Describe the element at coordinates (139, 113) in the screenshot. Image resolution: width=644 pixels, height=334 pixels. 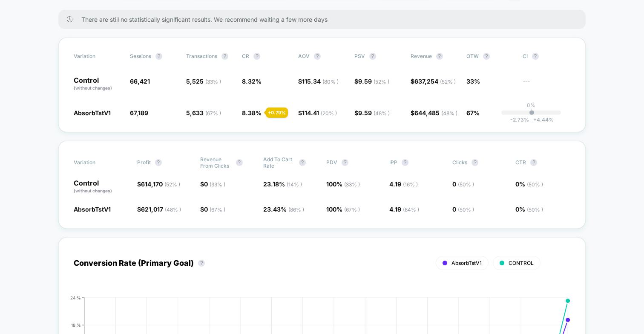
I see `span: 67,189` at that location.